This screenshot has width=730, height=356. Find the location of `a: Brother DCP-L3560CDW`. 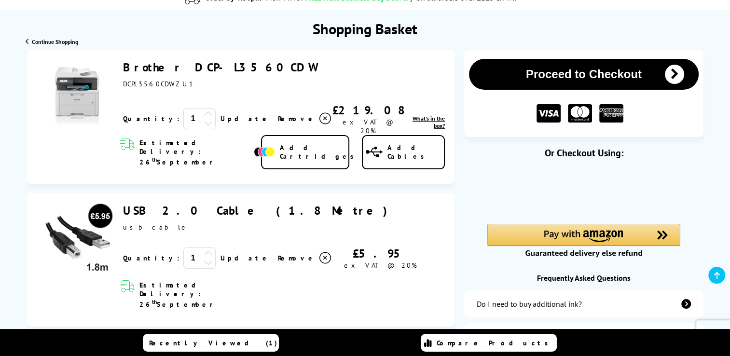

a: Brother DCP-L3560CDW is located at coordinates (219, 67).